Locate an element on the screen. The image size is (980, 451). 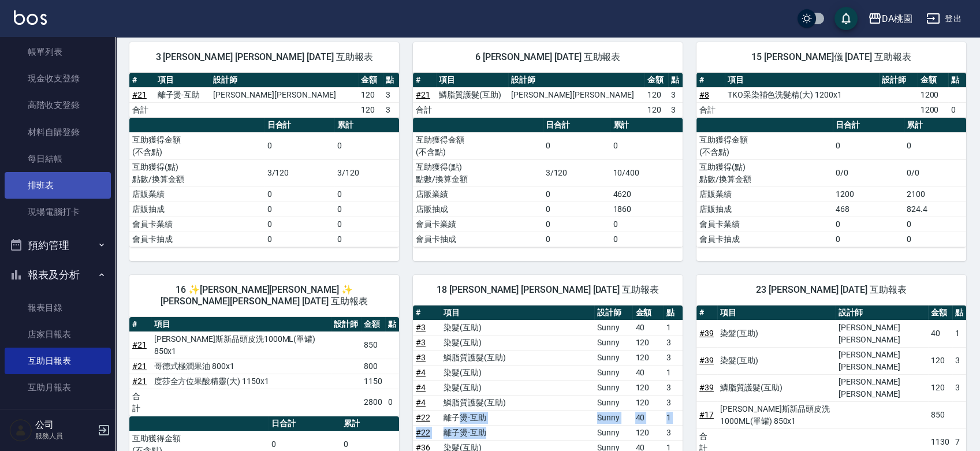
a: 帳單列表 is located at coordinates (58, 52).